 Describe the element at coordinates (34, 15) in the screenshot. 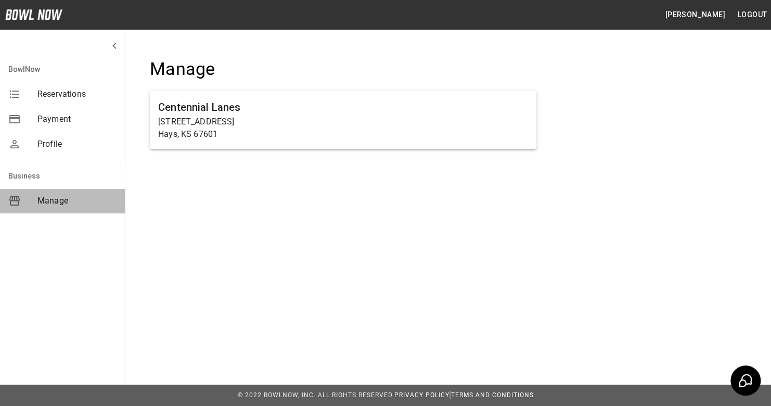

I see `img: logo` at that location.